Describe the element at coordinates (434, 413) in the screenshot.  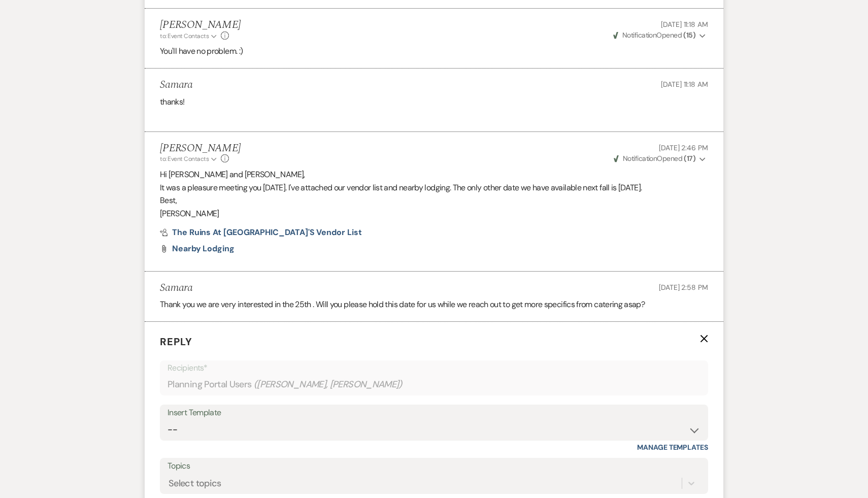
I see `div: Insert Template` at that location.